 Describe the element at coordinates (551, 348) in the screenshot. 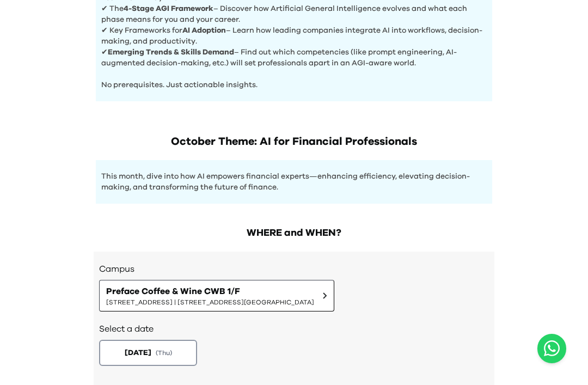

I see `button: Open WhatsApp chat` at that location.